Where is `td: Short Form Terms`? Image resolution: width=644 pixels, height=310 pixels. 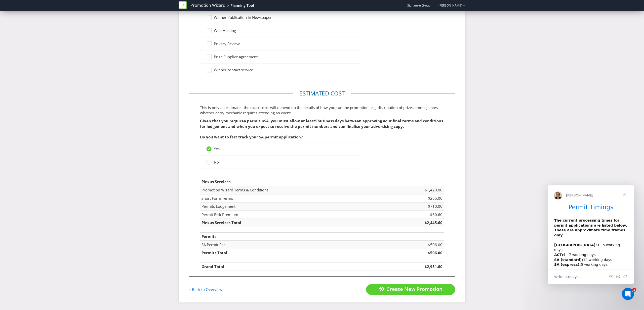
td: Short Form Terms is located at coordinates (298, 198).